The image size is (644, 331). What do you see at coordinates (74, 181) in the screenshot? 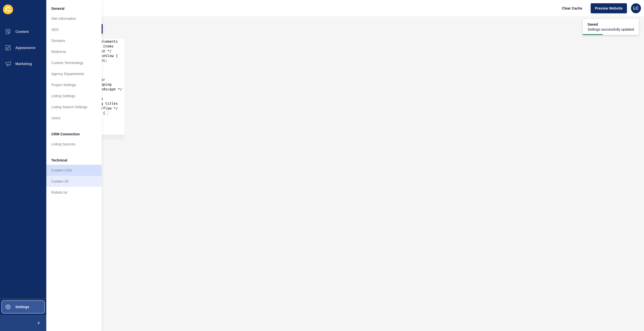
I see `a: Custom JS` at bounding box center [74, 181].